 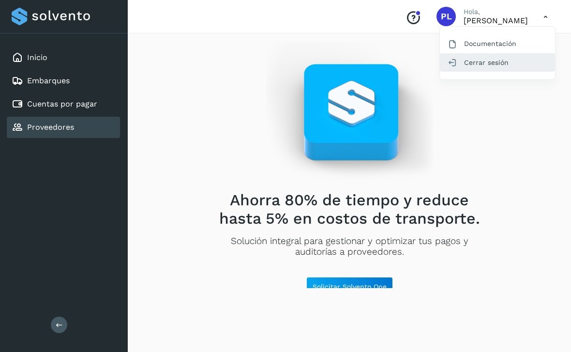 What do you see at coordinates (497, 44) in the screenshot?
I see `div: Documentación` at bounding box center [497, 44].